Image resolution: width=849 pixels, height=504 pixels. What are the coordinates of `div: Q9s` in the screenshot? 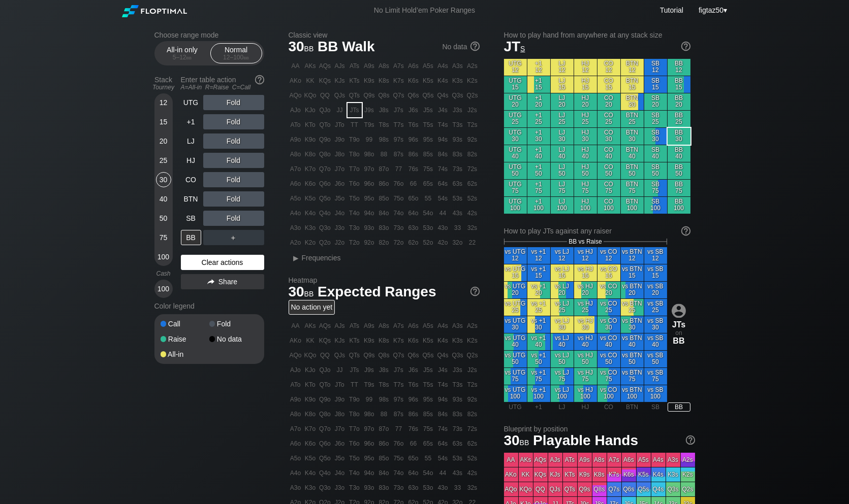 It's located at (369, 95).